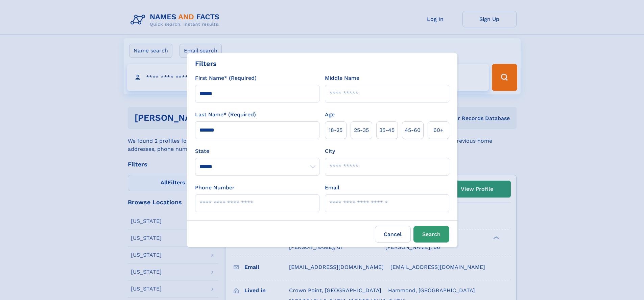 The image size is (644, 300). What do you see at coordinates (257, 151) in the screenshot?
I see `label: State` at bounding box center [257, 151].